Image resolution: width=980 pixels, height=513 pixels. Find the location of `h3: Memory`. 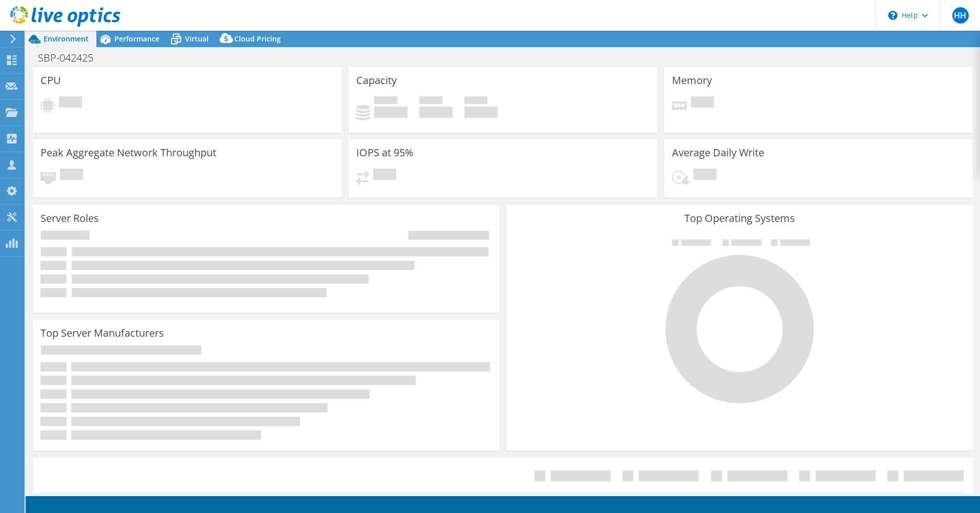

h3: Memory is located at coordinates (692, 81).